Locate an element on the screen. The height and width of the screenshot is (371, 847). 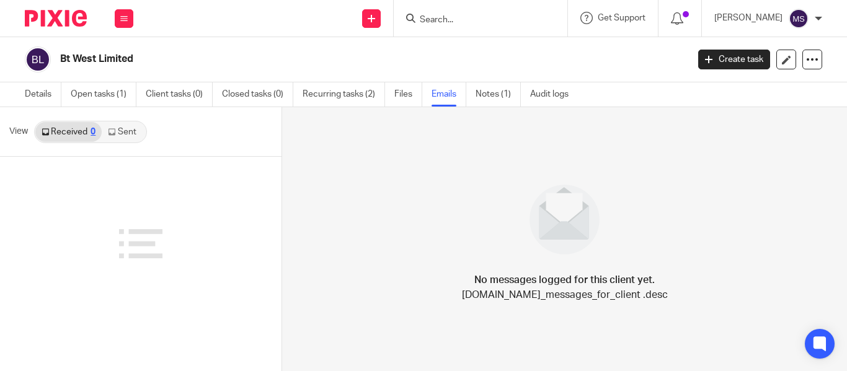
span: Get Support is located at coordinates (621, 18).